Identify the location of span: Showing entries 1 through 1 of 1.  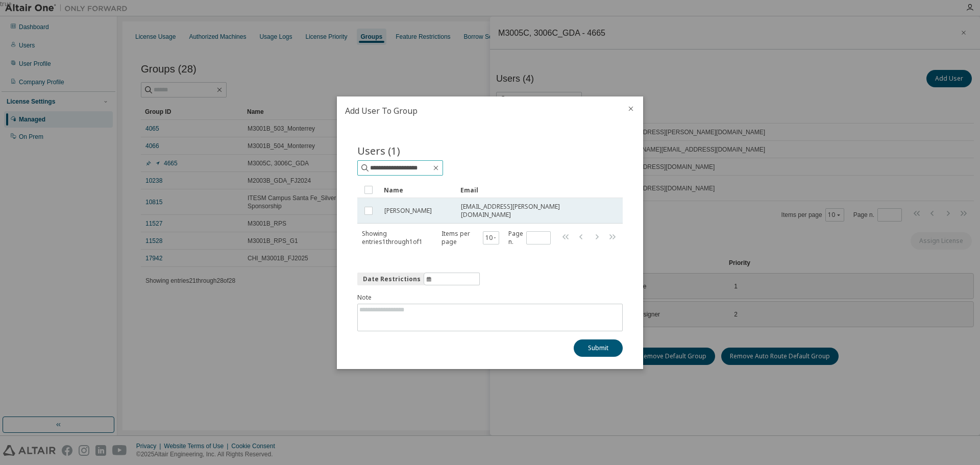
(392, 238).